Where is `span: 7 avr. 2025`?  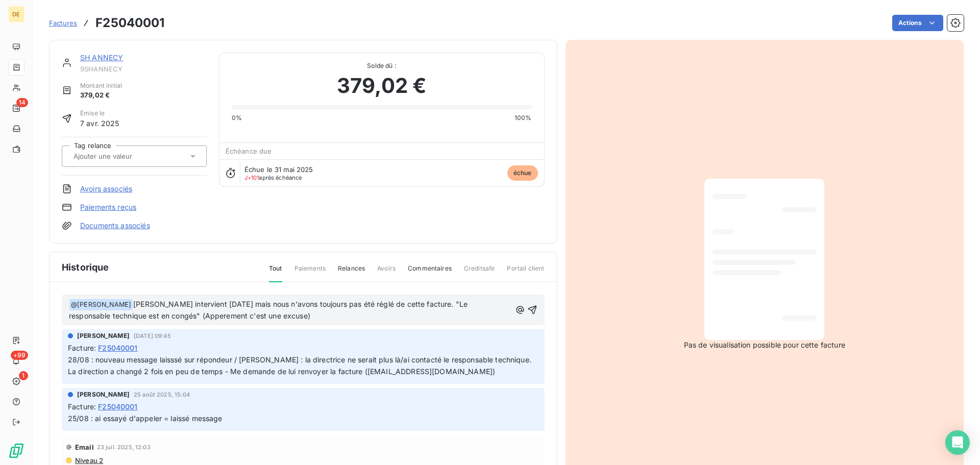
span: 7 avr. 2025 is located at coordinates (100, 123).